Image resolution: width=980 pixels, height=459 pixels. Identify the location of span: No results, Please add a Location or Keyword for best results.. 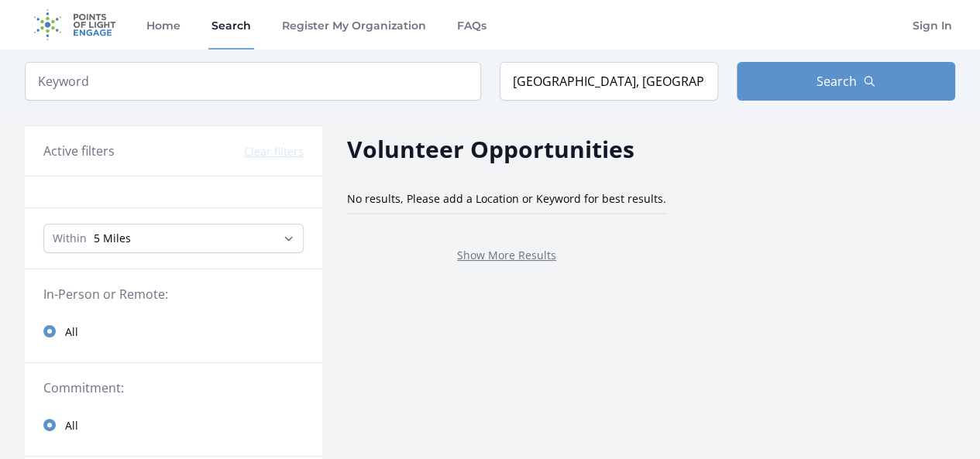
(507, 199).